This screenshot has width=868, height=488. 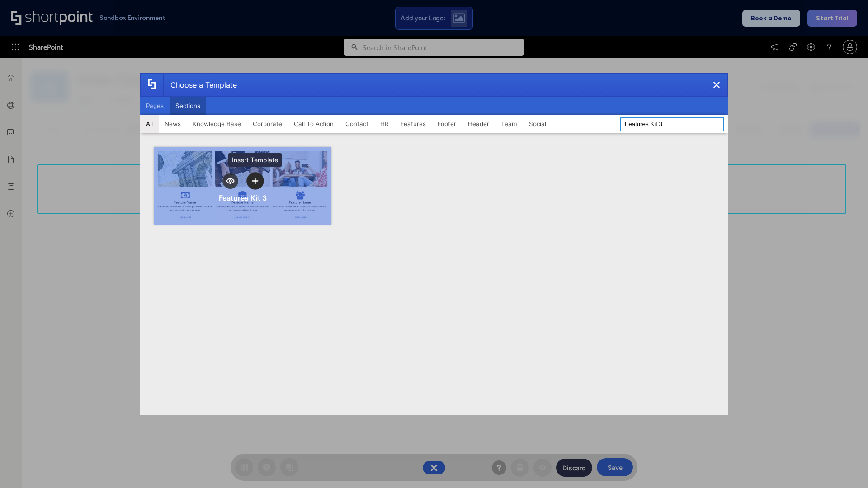 I want to click on div: Choose a Template, so click(x=200, y=85).